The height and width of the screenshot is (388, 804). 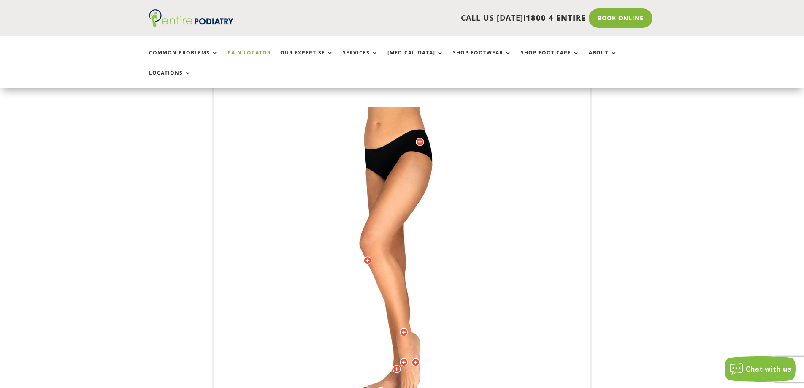 What do you see at coordinates (620, 18) in the screenshot?
I see `a: Book Online` at bounding box center [620, 18].